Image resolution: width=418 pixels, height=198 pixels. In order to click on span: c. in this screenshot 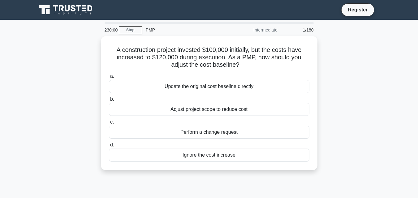, I will do `click(112, 122)`.